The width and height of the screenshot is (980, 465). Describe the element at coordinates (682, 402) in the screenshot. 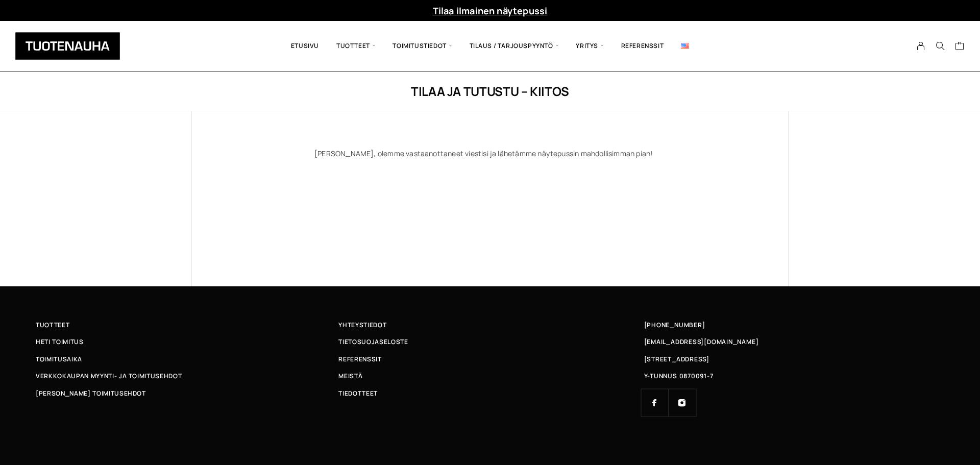

I see `a: Instagram` at that location.